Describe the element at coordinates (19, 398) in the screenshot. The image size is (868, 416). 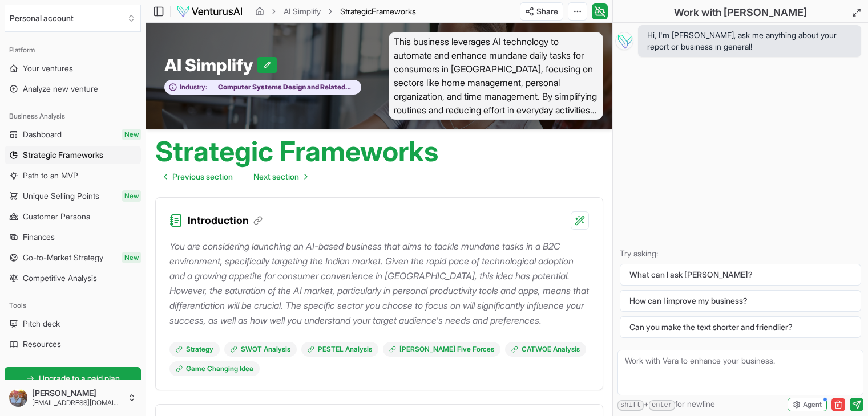
I see `img: ACg8ocJ4pc-ynC_DMdbY-LqiLrRdRanJraRJZwYXIapR7kOpAEuxw2OC1g=s96-c` at that location.